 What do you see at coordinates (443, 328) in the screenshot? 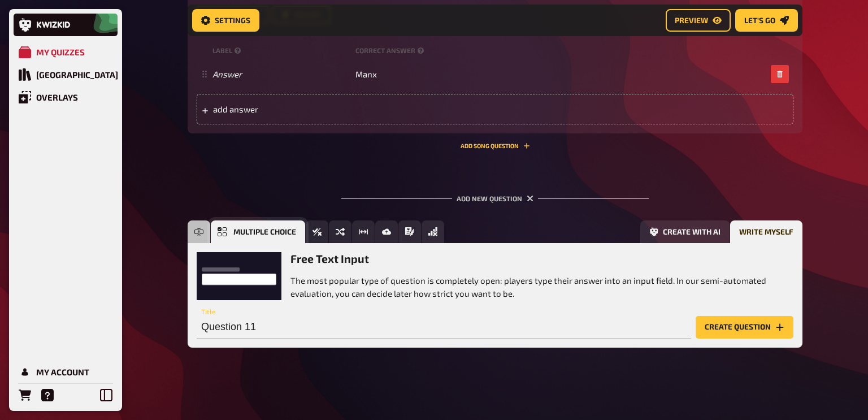
I see `input: Title` at bounding box center [443, 328].